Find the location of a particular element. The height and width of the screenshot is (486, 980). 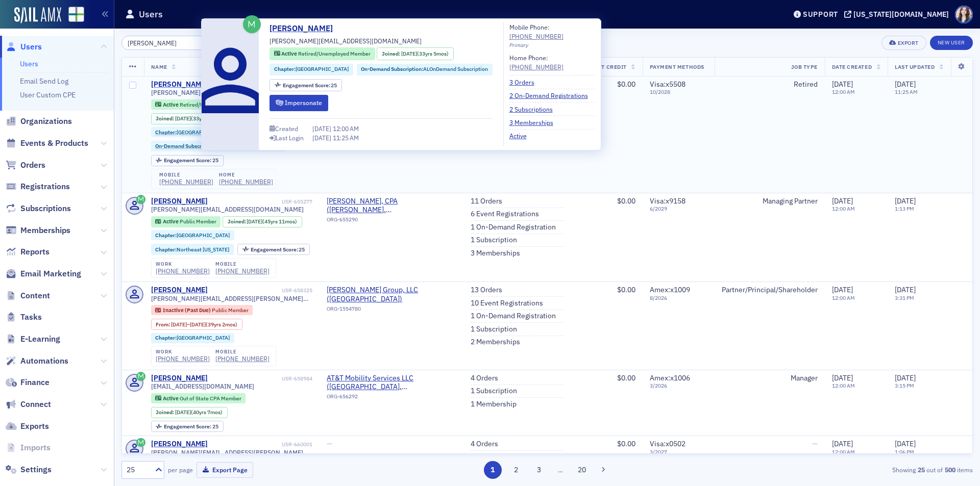

button: Impersonate is located at coordinates (298, 103).